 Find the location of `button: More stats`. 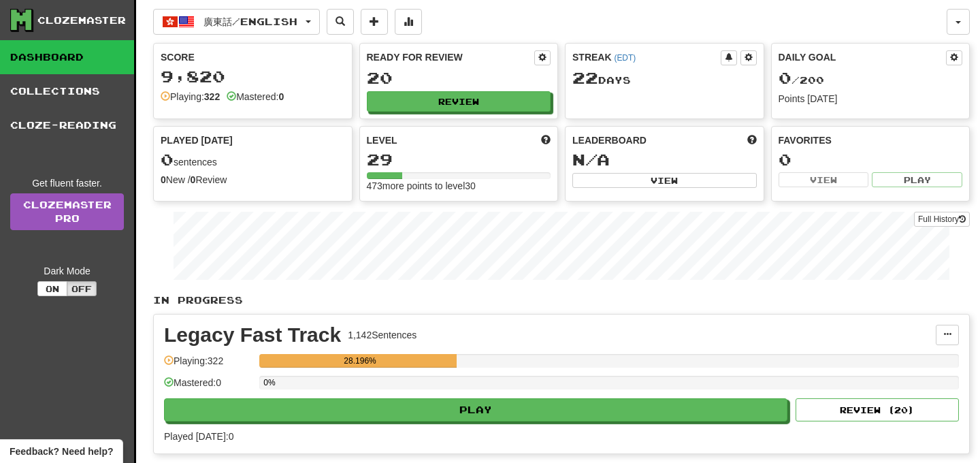

button: More stats is located at coordinates (409, 22).